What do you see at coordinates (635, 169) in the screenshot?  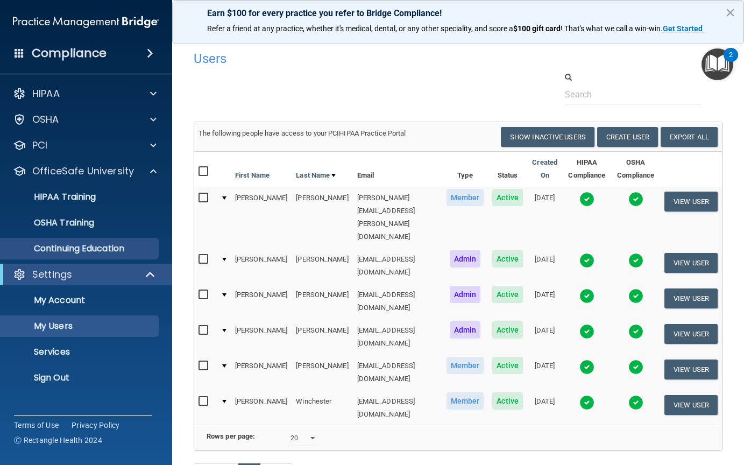 I see `th: OSHA Compliance` at bounding box center [635, 169].